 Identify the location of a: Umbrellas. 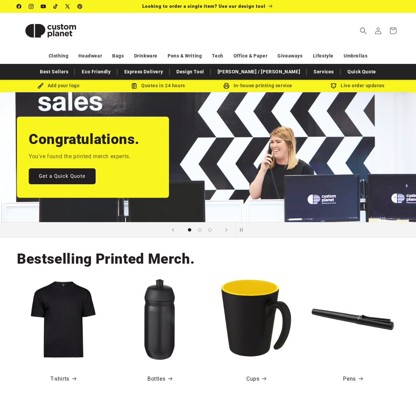
(355, 56).